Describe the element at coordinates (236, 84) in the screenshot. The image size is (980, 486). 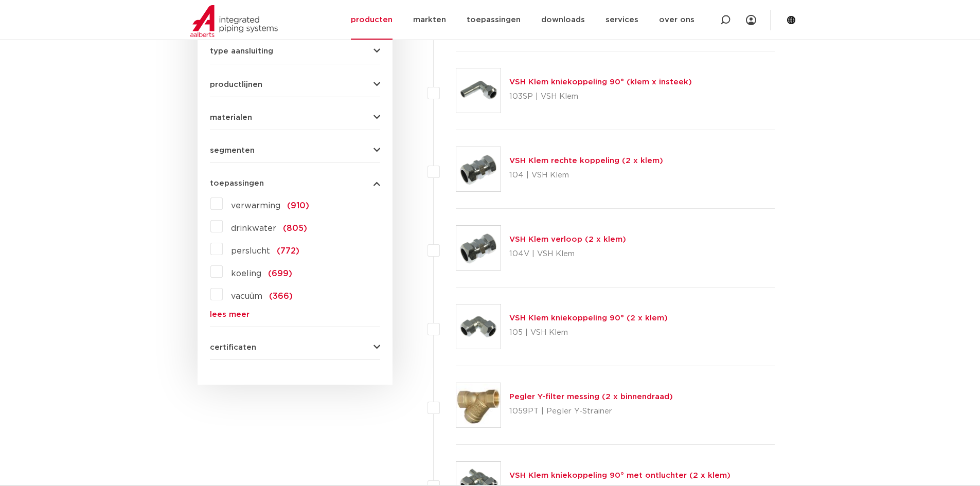
I see `span: productlijnen` at that location.